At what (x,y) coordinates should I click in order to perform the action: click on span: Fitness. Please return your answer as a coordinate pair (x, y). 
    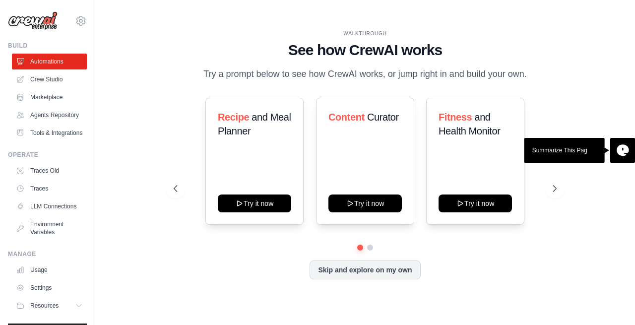
    Looking at the image, I should click on (455, 117).